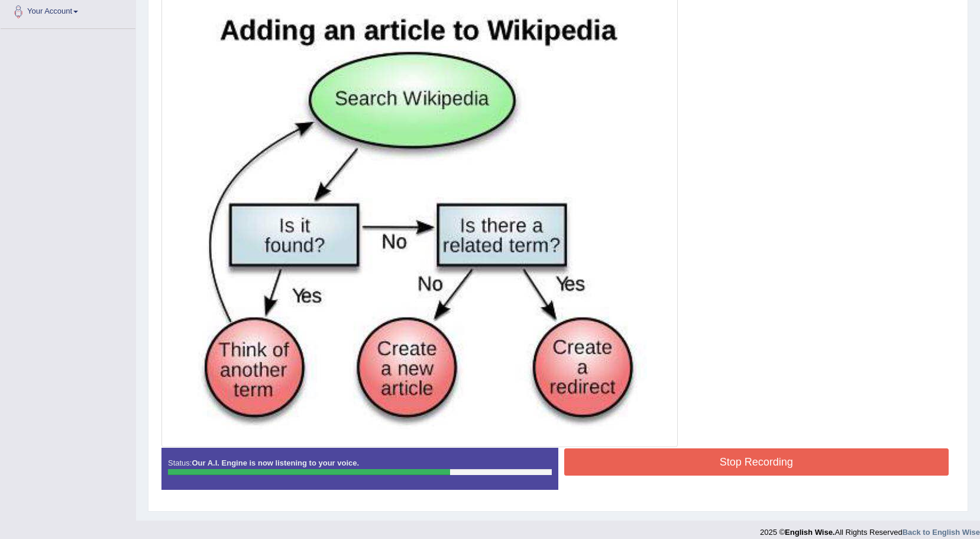 This screenshot has height=539, width=980. I want to click on div: 2025 © All Rights Reserved, so click(870, 529).